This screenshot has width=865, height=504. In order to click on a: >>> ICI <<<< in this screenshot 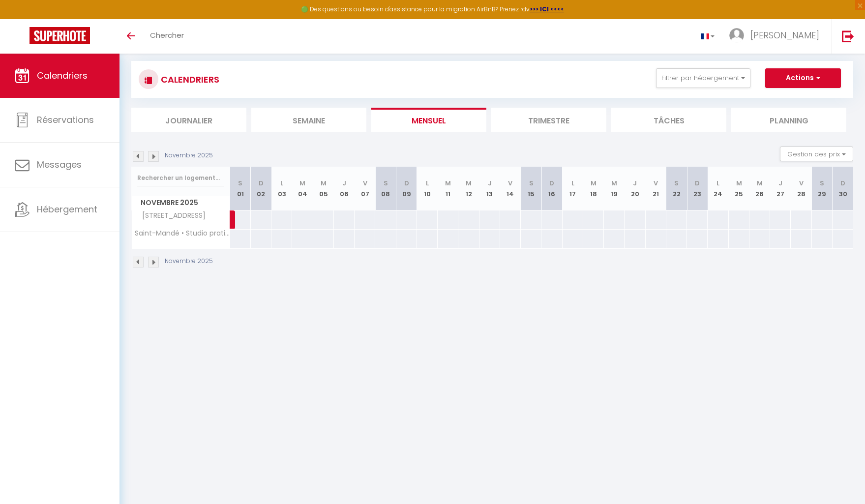, I will do `click(547, 9)`.